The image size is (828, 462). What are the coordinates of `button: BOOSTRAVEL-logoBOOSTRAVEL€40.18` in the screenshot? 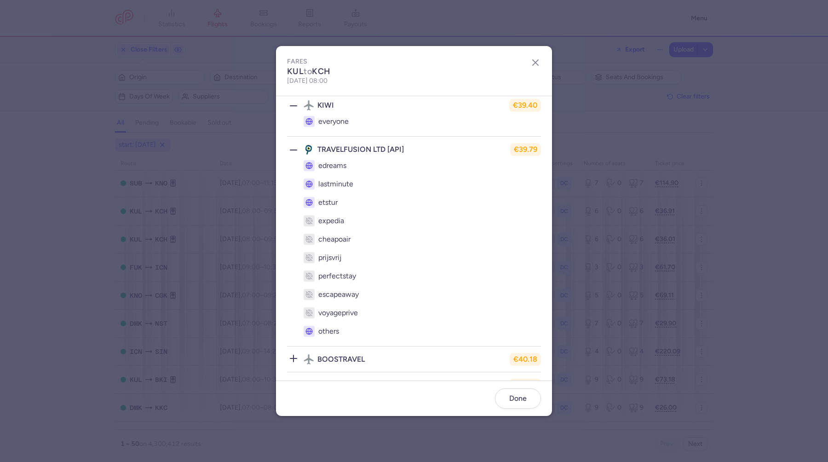 It's located at (414, 359).